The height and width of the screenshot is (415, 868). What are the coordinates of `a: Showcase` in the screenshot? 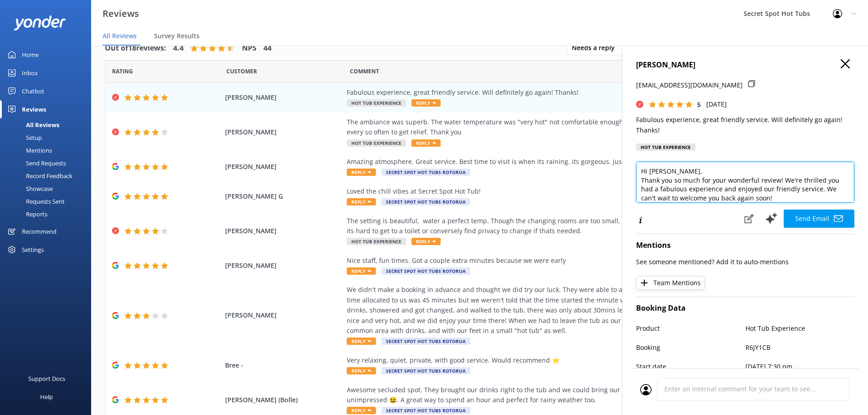 It's located at (48, 188).